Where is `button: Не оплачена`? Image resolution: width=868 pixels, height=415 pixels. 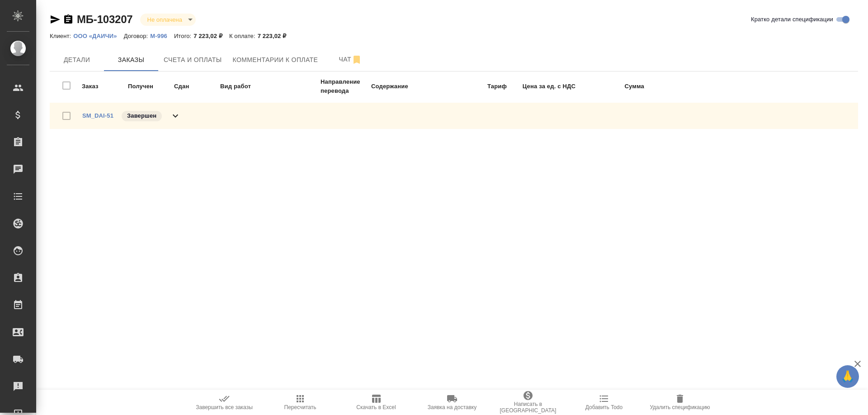 button: Не оплачена is located at coordinates (165, 20).